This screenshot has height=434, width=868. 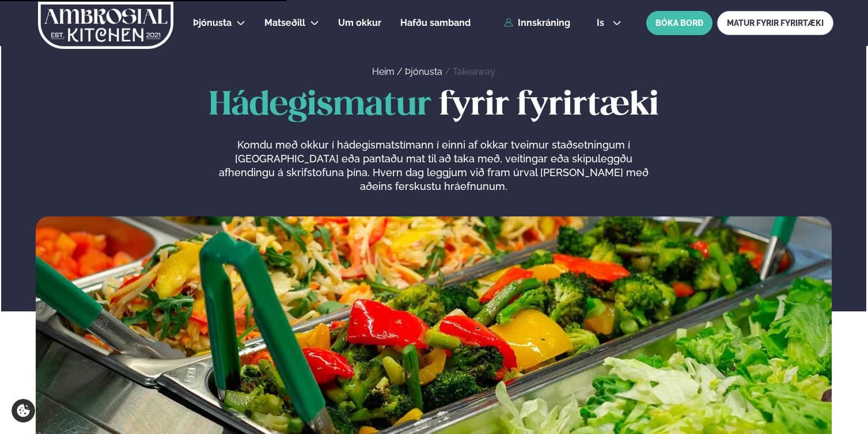 I want to click on button: is, so click(x=609, y=23).